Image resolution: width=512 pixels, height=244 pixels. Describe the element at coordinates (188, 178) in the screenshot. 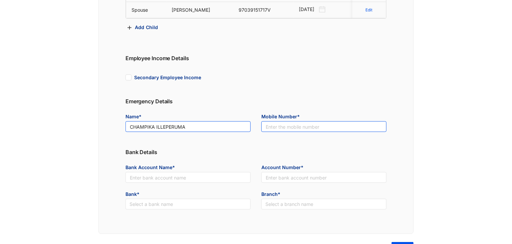

I see `input: Enter bank account name` at that location.